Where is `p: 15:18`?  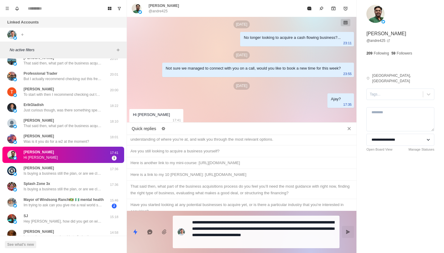 p: 15:18 is located at coordinates (114, 217).